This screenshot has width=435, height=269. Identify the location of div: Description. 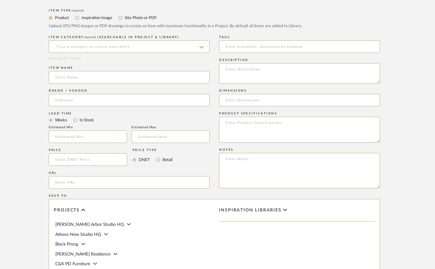
(299, 60).